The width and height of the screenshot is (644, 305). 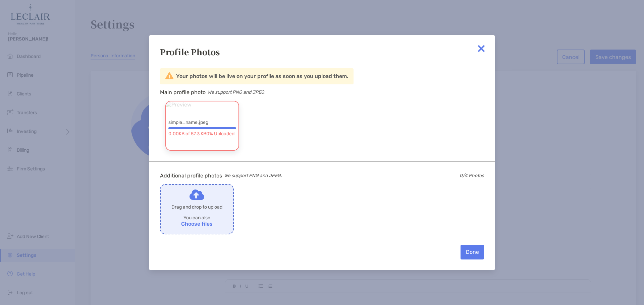 What do you see at coordinates (262, 76) in the screenshot?
I see `div: Your photos will be live on your profile as soon as you upload them.` at bounding box center [262, 76].